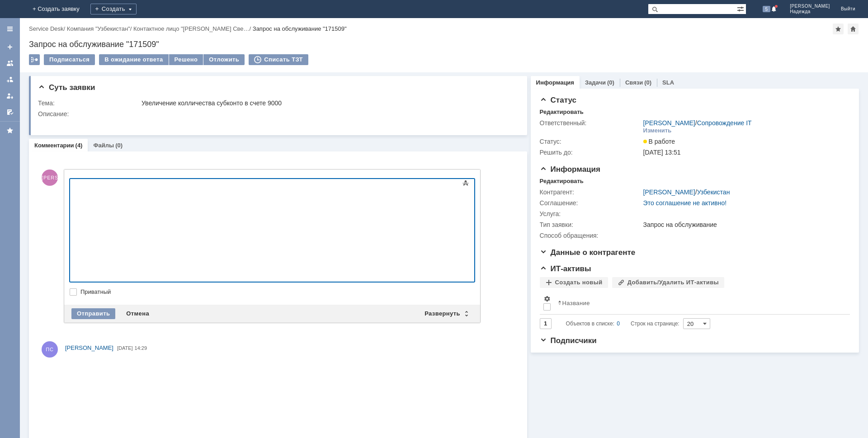 The image size is (868, 438). Describe the element at coordinates (591, 203) in the screenshot. I see `div: Соглашение:` at that location.